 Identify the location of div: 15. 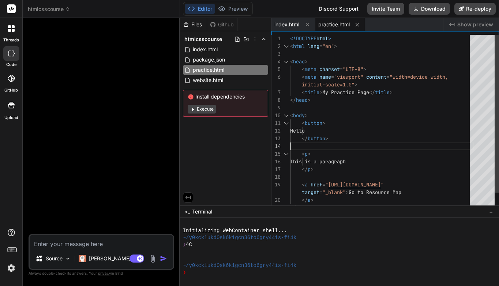
(276, 154).